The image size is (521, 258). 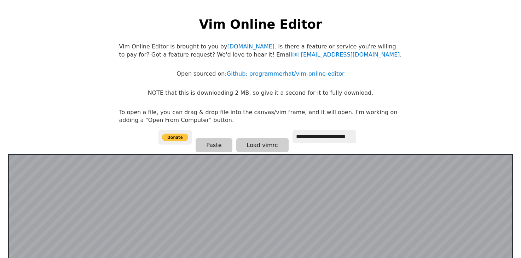 I want to click on button: Paste, so click(x=214, y=145).